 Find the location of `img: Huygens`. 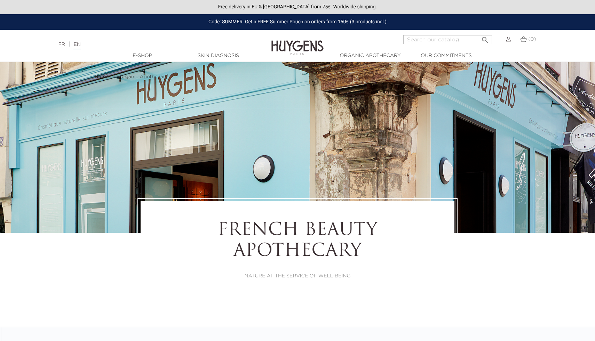

img: Huygens is located at coordinates (297, 42).